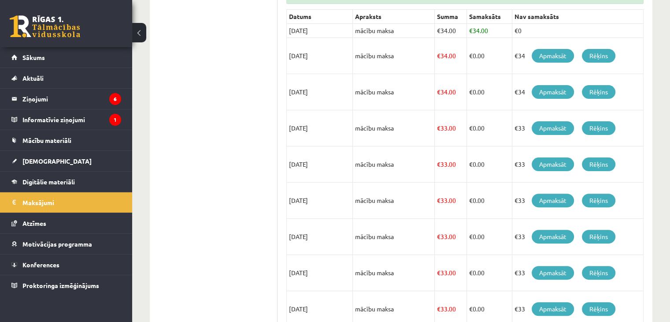 This screenshot has width=670, height=322. What do you see at coordinates (72, 202) in the screenshot?
I see `legend: Maksājumi` at bounding box center [72, 202].